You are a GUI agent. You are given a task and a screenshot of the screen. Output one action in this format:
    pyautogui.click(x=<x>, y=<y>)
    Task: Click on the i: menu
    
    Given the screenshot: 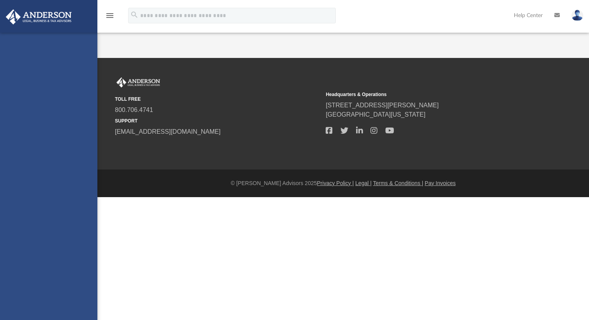 What is the action you would take?
    pyautogui.click(x=110, y=16)
    